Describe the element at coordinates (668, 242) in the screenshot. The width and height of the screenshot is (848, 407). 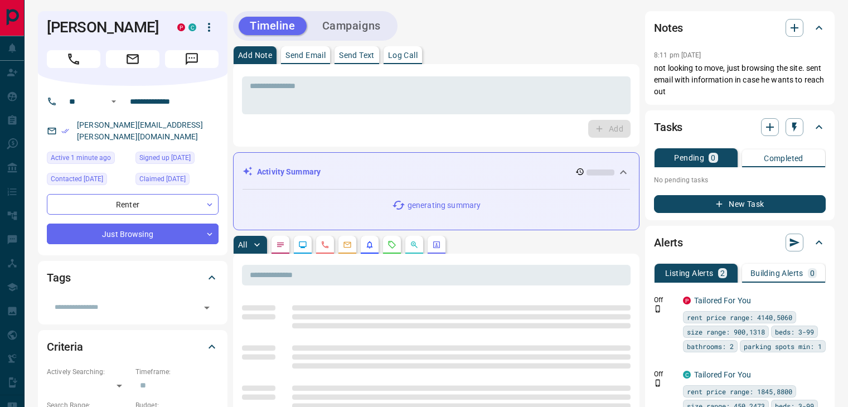
I see `h2: Alerts` at that location.